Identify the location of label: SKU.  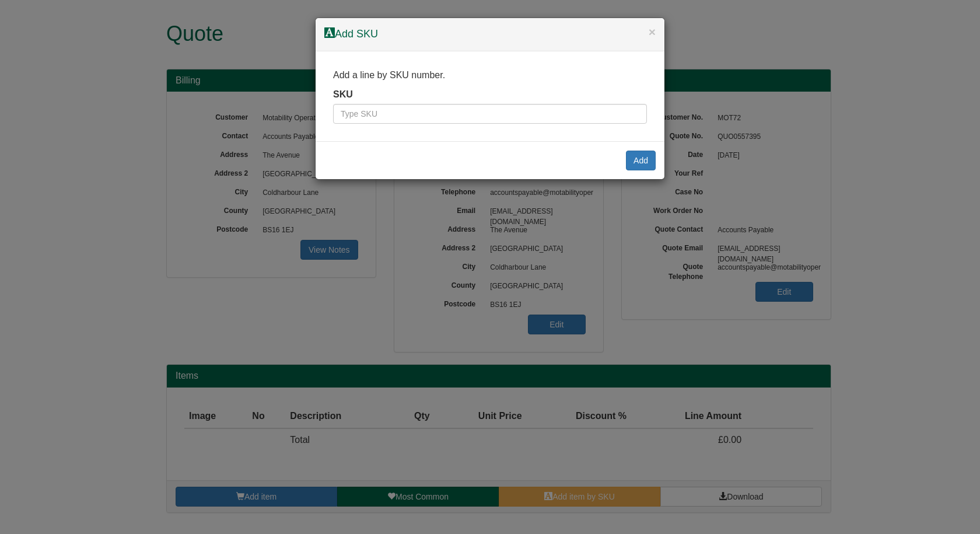
(343, 95).